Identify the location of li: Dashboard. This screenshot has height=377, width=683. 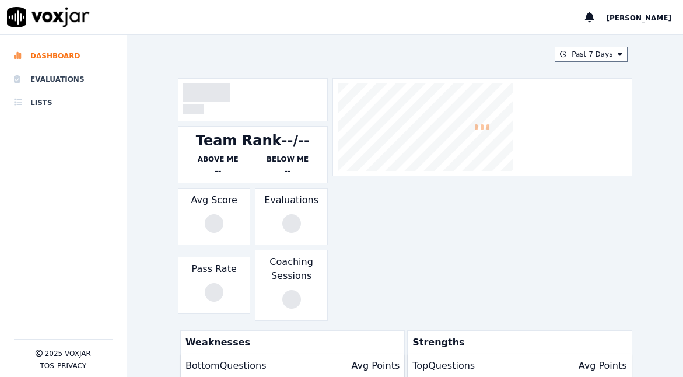
(63, 56).